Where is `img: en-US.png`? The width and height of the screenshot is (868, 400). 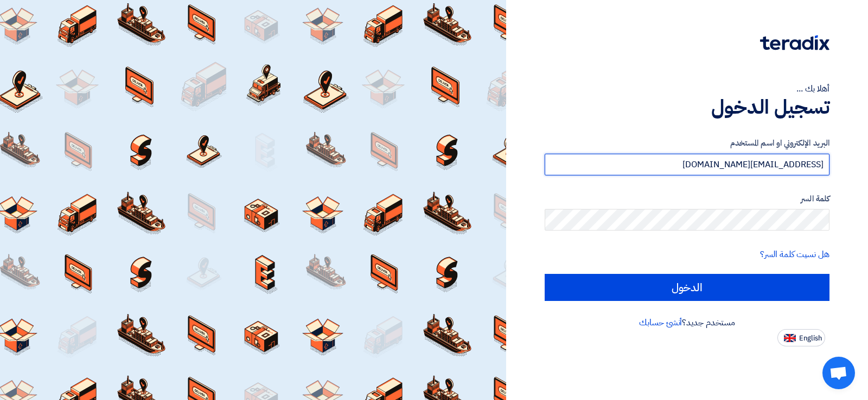 img: en-US.png is located at coordinates (789, 338).